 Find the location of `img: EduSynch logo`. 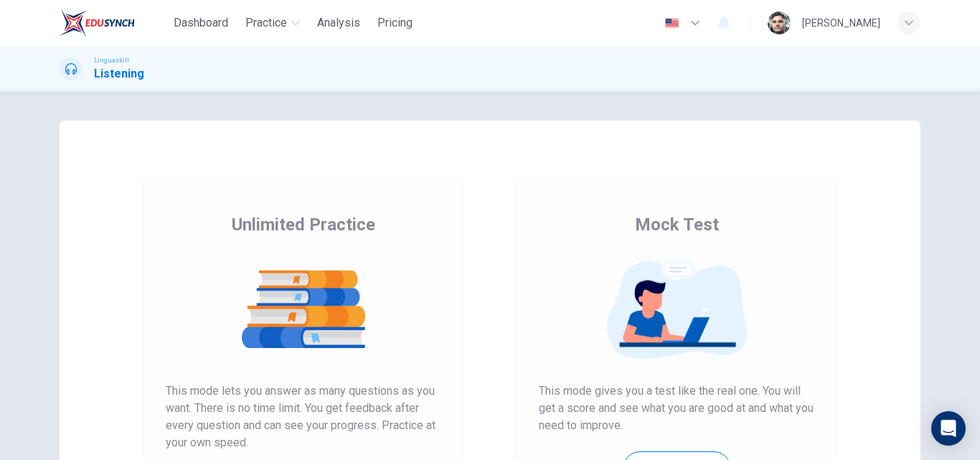

img: EduSynch logo is located at coordinates (97, 23).